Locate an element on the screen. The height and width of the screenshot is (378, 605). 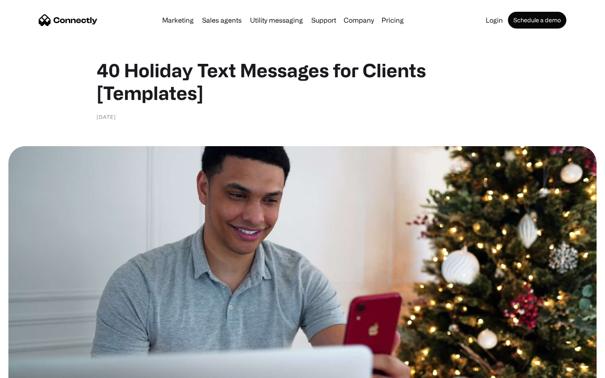
div: Company is located at coordinates (359, 20).